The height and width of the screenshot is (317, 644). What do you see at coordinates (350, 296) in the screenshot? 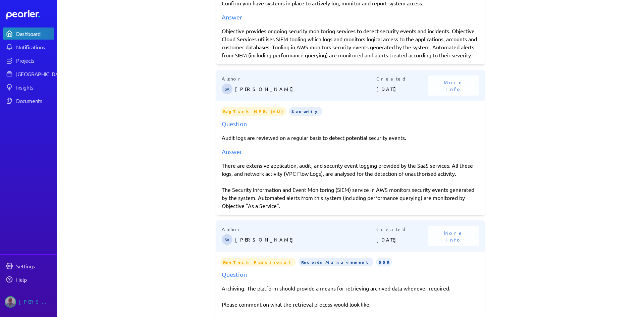
I see `p: Archiving. The platform should provide a means for retrieving archived data whenever required. Pl...` at bounding box center [350, 296].